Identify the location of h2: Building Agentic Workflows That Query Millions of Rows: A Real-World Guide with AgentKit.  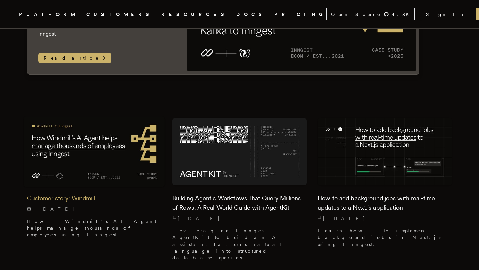
(239, 203).